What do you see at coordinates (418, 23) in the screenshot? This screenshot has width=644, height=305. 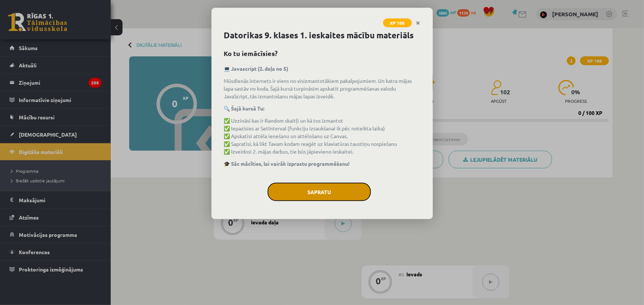 I see `a: Close` at bounding box center [418, 23].